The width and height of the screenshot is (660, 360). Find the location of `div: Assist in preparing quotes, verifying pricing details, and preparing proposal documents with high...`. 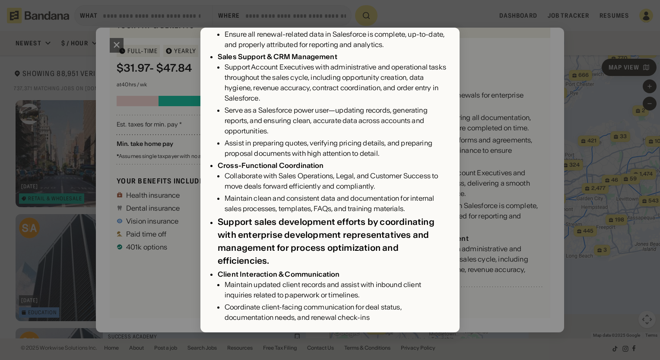

div: Assist in preparing quotes, verifying pricing details, and preparing proposal documents with high... is located at coordinates (337, 148).